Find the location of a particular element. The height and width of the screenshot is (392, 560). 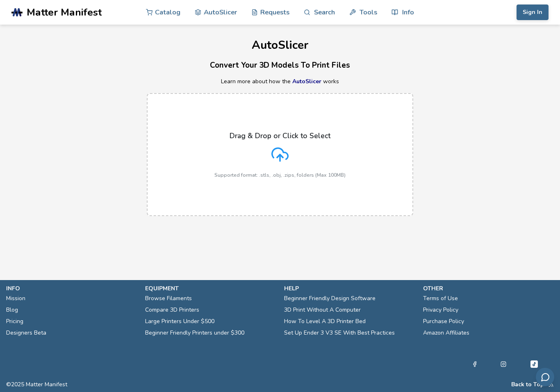

a: Facebook is located at coordinates (475, 364).